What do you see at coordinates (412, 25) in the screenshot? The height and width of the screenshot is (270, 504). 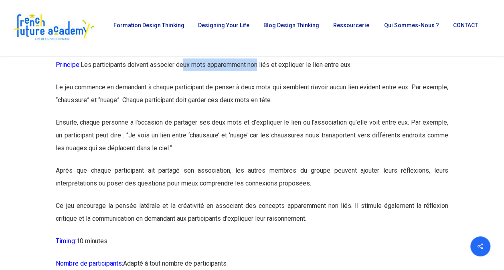 I see `span: Qui sommes-nous ?` at bounding box center [412, 25].